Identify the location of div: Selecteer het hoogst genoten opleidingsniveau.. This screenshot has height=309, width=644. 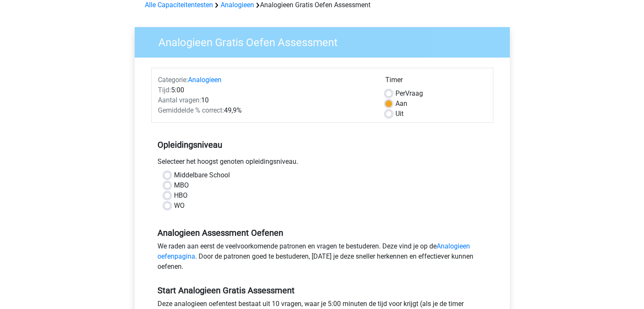
(322, 164).